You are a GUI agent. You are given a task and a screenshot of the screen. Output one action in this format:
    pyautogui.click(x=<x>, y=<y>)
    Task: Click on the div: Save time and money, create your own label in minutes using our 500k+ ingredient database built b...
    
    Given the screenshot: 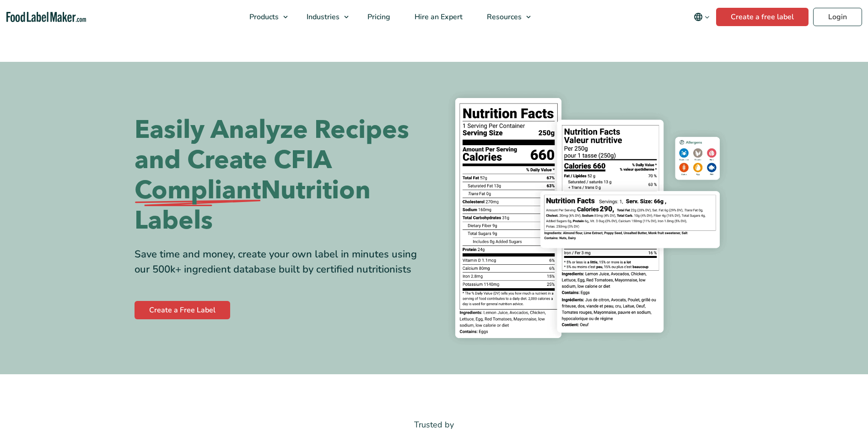 What is the action you would take?
    pyautogui.click(x=281, y=262)
    